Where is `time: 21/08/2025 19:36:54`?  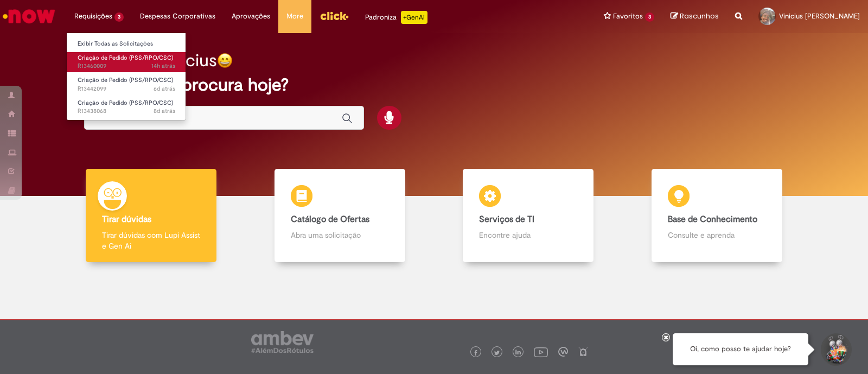
time: 21/08/2025 19:36:54 is located at coordinates (165, 111).